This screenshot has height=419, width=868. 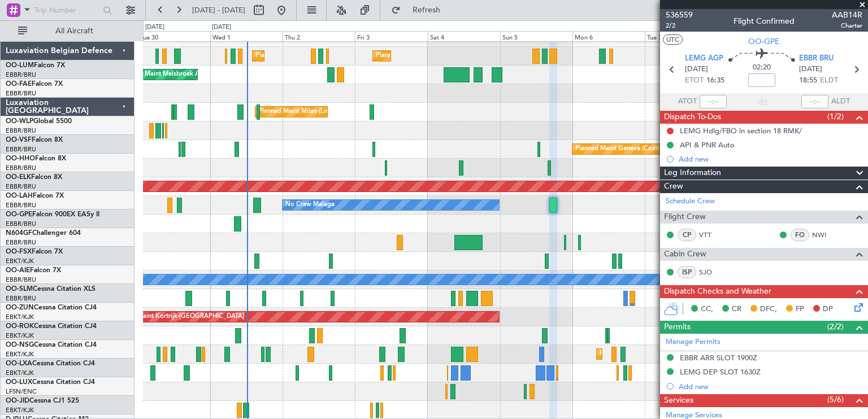 What do you see at coordinates (34, 177) in the screenshot?
I see `a: OO-ELKFalcon 8X` at bounding box center [34, 177].